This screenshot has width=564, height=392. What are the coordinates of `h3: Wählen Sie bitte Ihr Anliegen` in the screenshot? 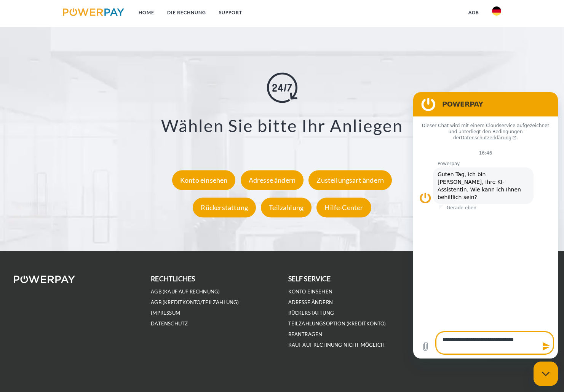 It's located at (282, 126).